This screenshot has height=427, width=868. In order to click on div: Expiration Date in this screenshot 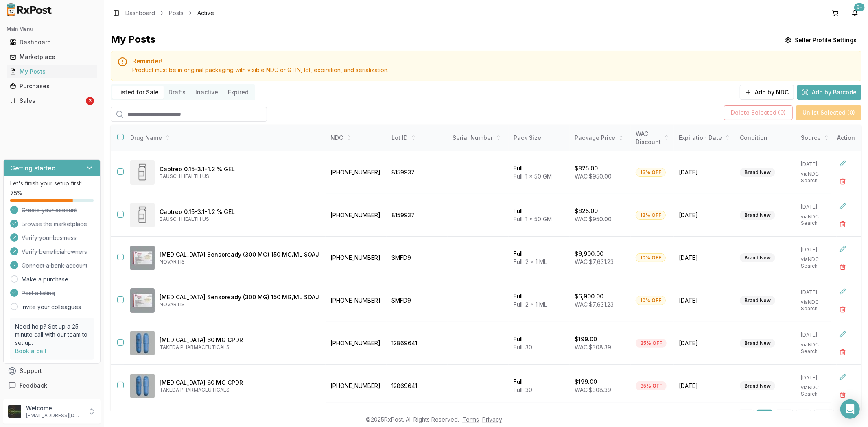, I will do `click(705, 138)`.